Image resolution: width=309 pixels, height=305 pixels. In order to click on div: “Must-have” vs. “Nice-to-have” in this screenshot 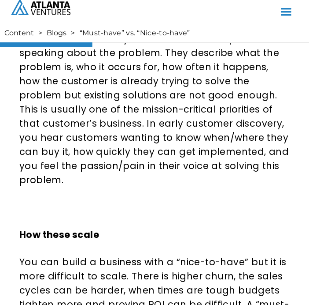, I will do `click(135, 33)`.